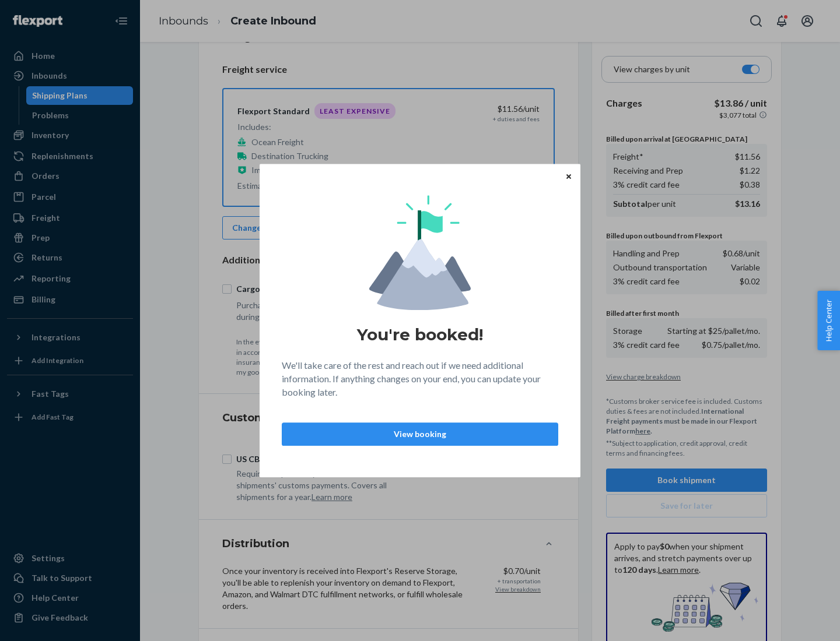 Image resolution: width=840 pixels, height=641 pixels. Describe the element at coordinates (569, 176) in the screenshot. I see `button: Close` at that location.